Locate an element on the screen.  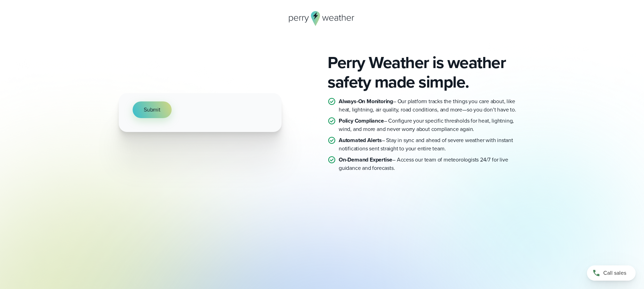
strong: Policy Compliance is located at coordinates (361, 121).